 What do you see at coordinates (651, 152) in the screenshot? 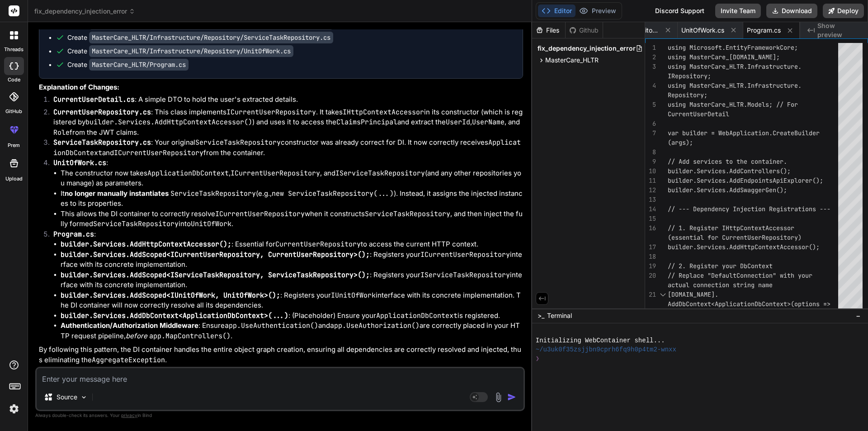
I see `div: 8` at bounding box center [651, 152].